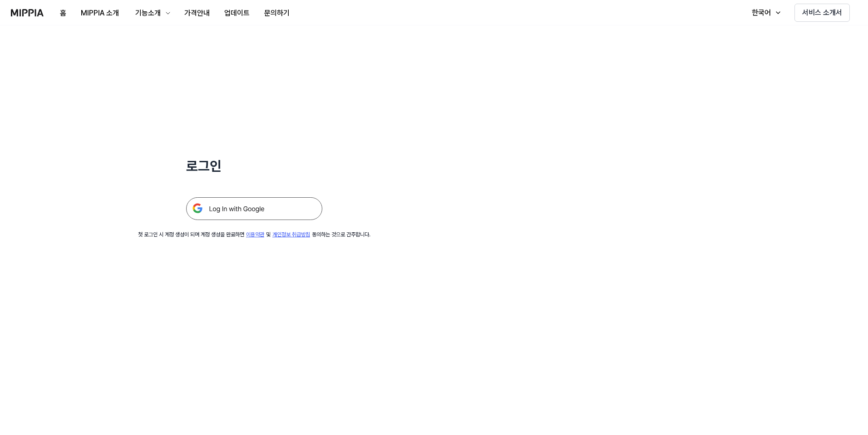  What do you see at coordinates (822, 12) in the screenshot?
I see `a: 서비스 소개서` at bounding box center [822, 12].